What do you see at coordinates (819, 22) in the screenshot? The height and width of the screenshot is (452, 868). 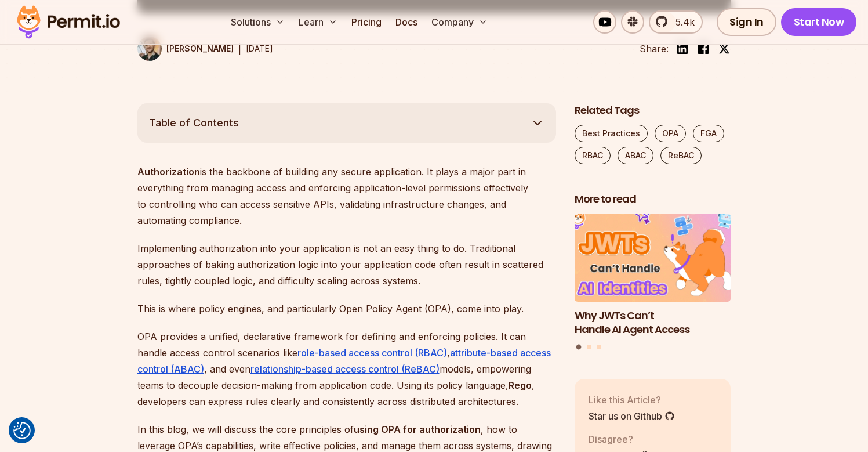 I see `a: Start Now` at bounding box center [819, 22].